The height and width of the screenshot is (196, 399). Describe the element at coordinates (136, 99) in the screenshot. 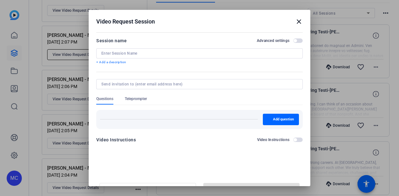

I see `span: Teleprompter` at that location.